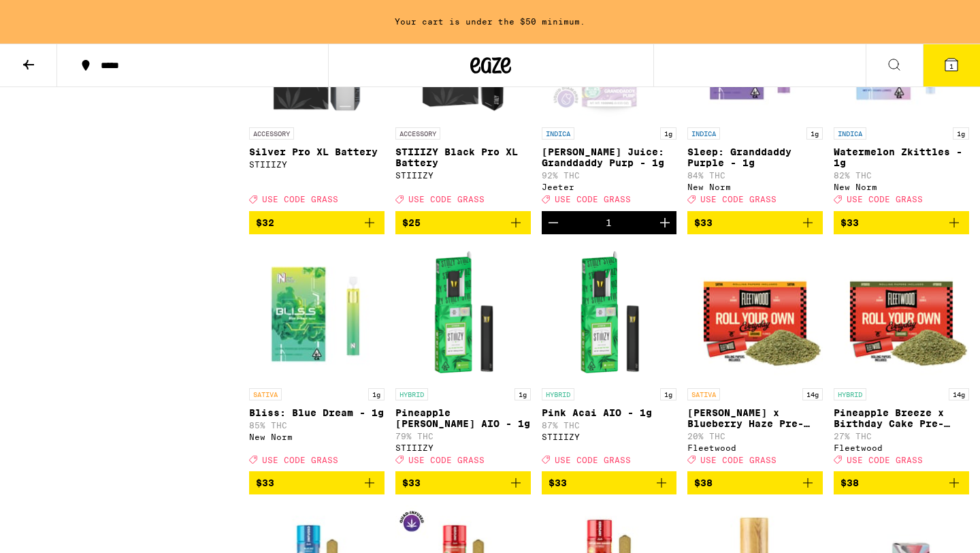 This screenshot has height=553, width=980. Describe the element at coordinates (316, 313) in the screenshot. I see `img: New Norm - Bliss: Blue Dream - 1g` at that location.